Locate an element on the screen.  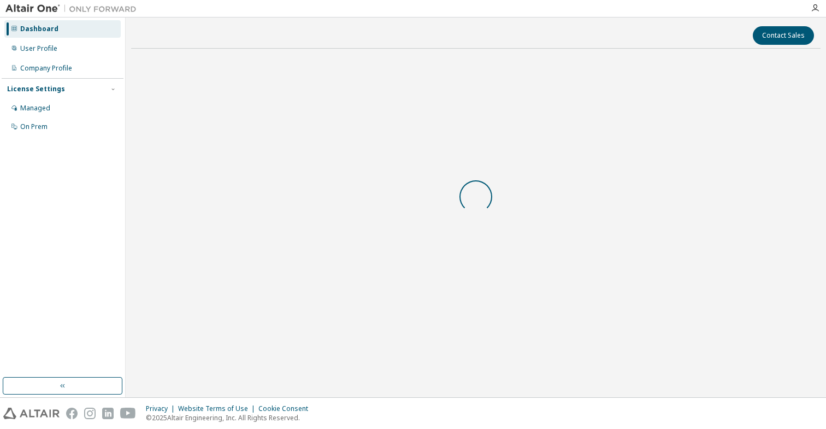
div: Privacy is located at coordinates (162, 408).